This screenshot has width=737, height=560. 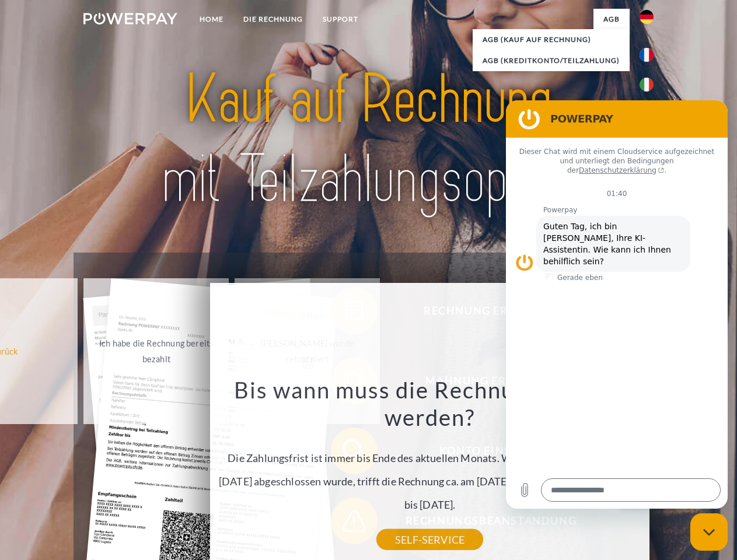 What do you see at coordinates (154, 70) in the screenshot?
I see `svg: (wird in einer neuen Registerkarte geöffnet)` at bounding box center [154, 70].